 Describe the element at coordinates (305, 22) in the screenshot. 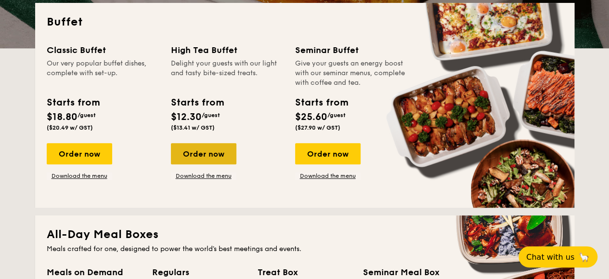

I see `h2: Buffet` at that location.